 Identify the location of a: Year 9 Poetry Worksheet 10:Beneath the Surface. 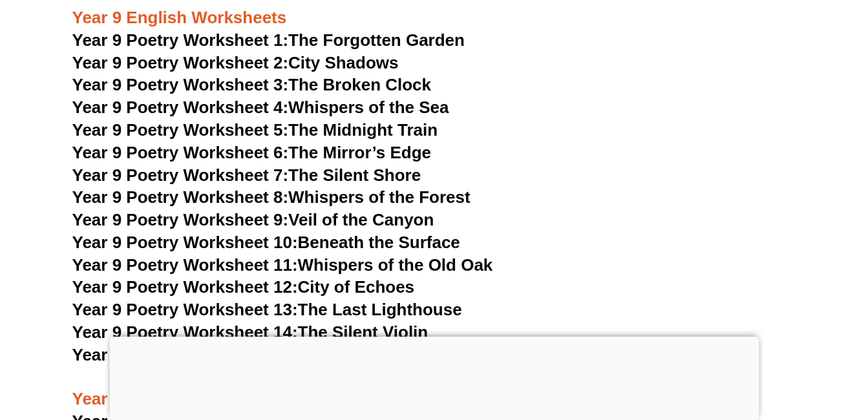
(266, 242).